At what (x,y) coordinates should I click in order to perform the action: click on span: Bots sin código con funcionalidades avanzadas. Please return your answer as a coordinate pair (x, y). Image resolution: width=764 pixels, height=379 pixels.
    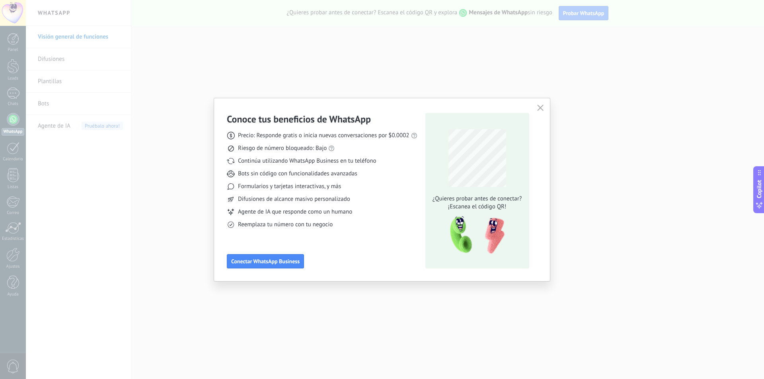
    Looking at the image, I should click on (298, 174).